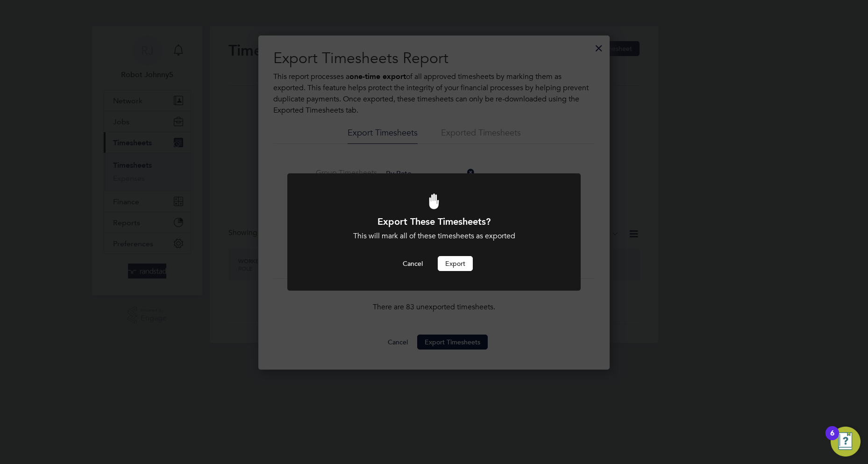 This screenshot has height=464, width=868. Describe the element at coordinates (434, 236) in the screenshot. I see `div: This will mark all of these timesheets as exported` at that location.